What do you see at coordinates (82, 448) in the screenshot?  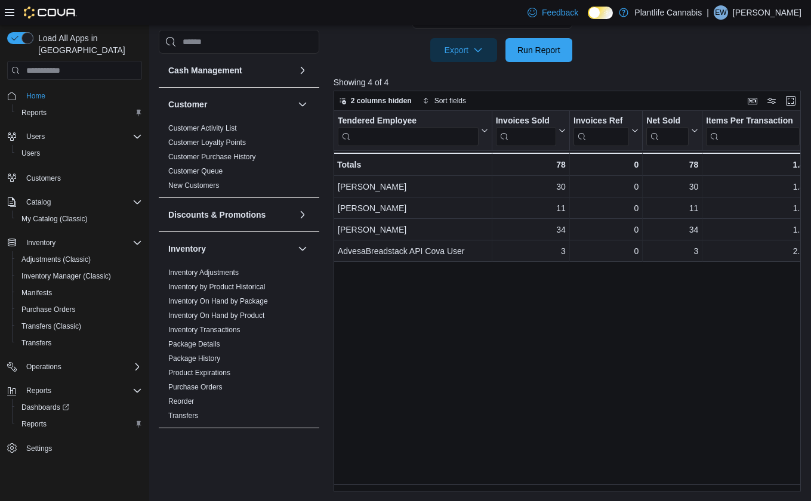 I see `span: Settings` at bounding box center [82, 448].